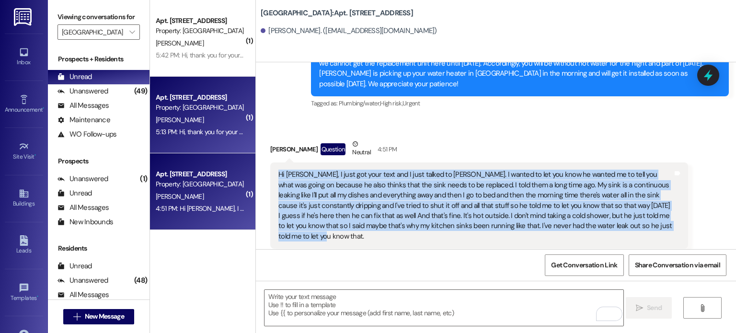 The height and width of the screenshot is (333, 736). I want to click on span: Urgent, so click(411, 103).